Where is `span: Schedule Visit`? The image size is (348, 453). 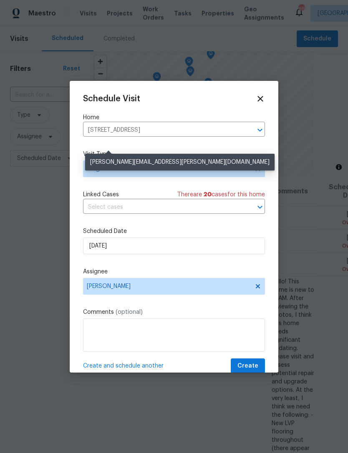 span: Schedule Visit is located at coordinates (111, 99).